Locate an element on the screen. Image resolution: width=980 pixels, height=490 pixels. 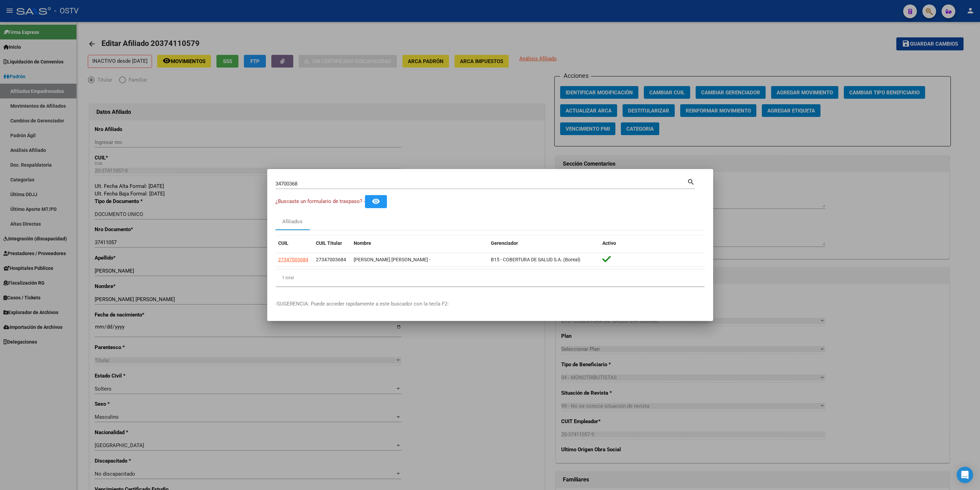
div: Afiliados is located at coordinates (292, 221).